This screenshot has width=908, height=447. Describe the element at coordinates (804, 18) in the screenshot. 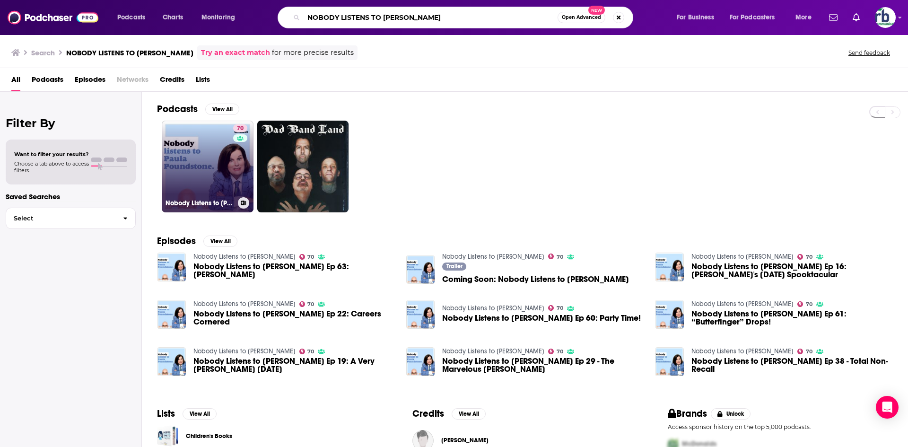

I see `span: More` at that location.